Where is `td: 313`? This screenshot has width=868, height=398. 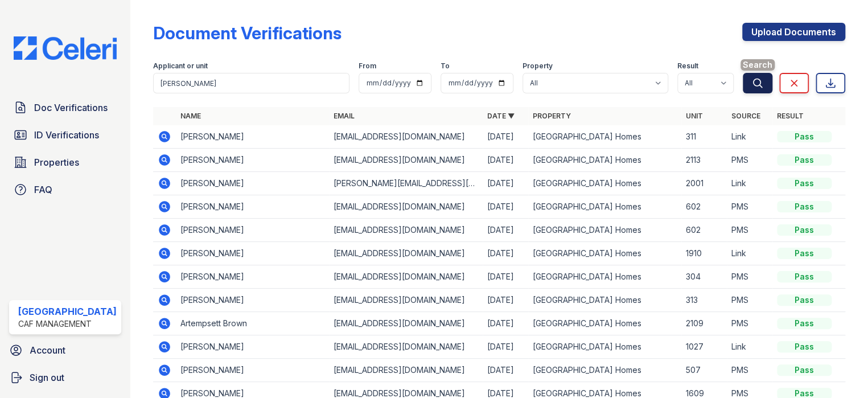
td: 313 is located at coordinates (704, 300).